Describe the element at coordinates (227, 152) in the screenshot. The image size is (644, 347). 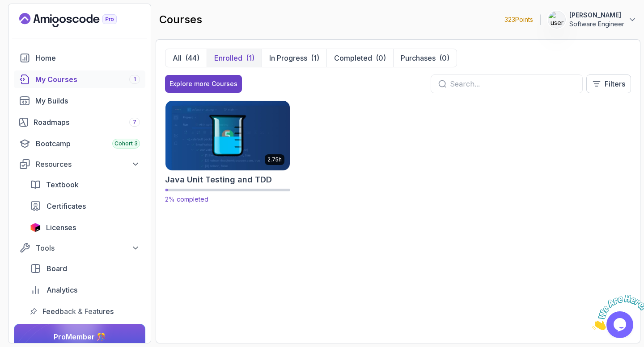
I see `a: Java Unit Testing and TDD card2.75hJava Unit Testing and TDD2% completed` at that location.